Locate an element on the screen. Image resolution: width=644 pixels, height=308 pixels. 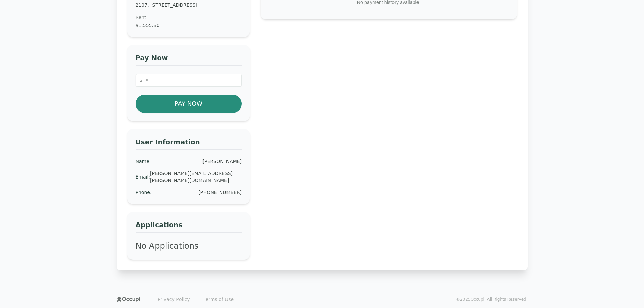
p: © 2025 Occupi. All Rights Reserved. is located at coordinates (492, 299).